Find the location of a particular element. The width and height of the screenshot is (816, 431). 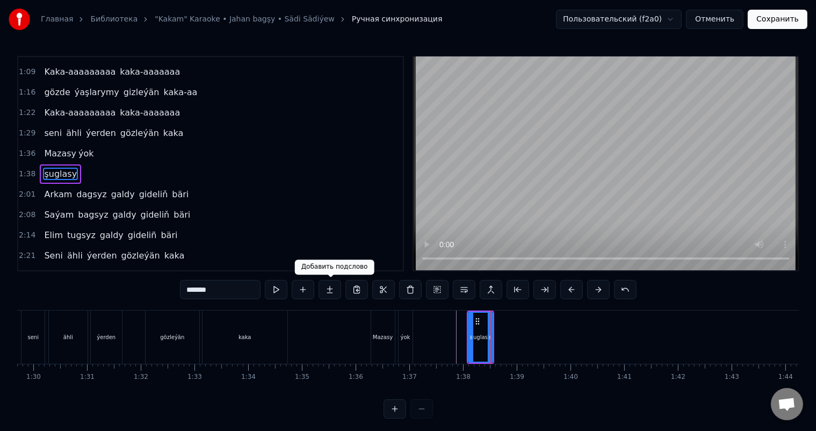

span: Seni is located at coordinates (53, 255).